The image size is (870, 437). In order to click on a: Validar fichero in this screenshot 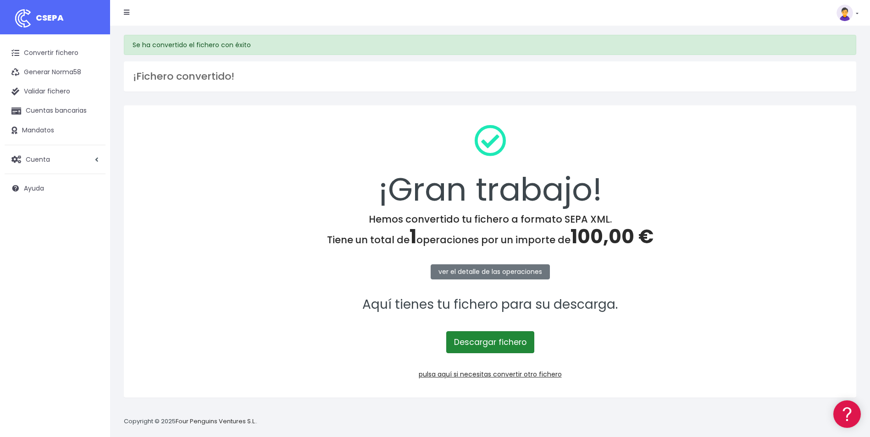, I will do `click(55, 92)`.